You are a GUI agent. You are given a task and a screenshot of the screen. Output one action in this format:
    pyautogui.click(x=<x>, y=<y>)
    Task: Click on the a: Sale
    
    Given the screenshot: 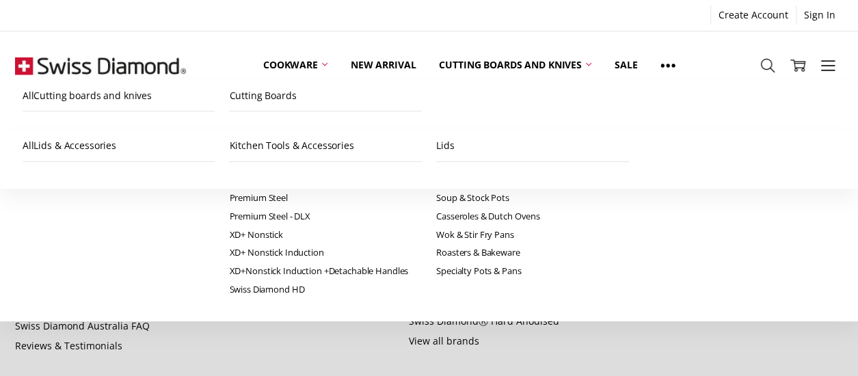 What is the action you would take?
    pyautogui.click(x=626, y=65)
    